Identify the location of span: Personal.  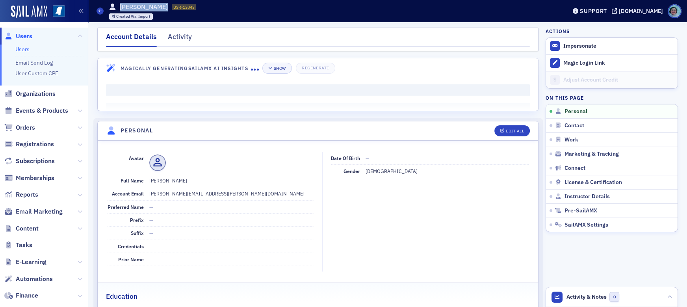
(576, 112).